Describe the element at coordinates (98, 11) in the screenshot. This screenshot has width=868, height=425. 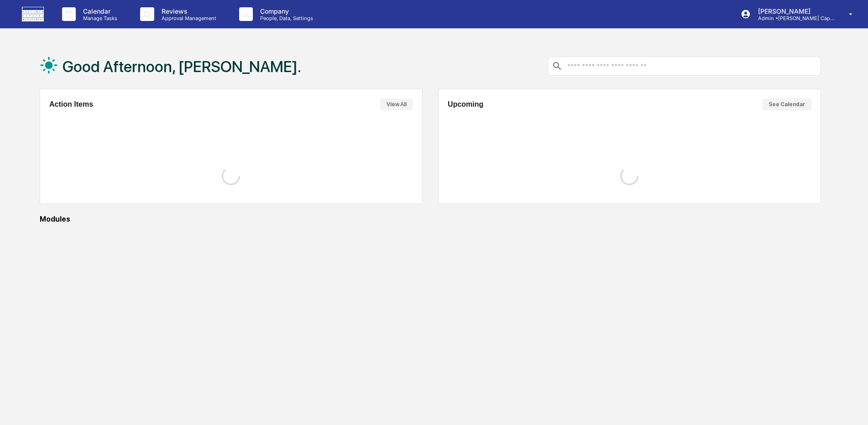
I see `p: Calendar` at that location.